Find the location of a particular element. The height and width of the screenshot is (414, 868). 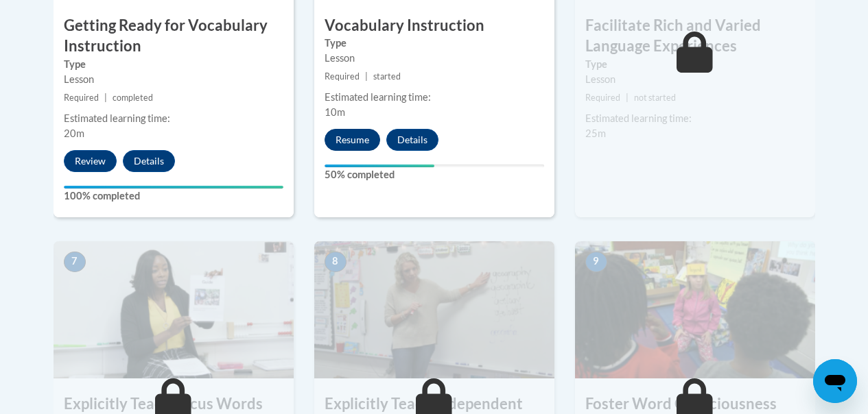

span: 8 is located at coordinates (335, 262).